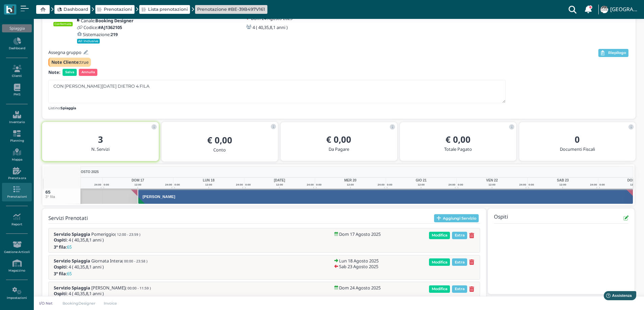 The height and width of the screenshot is (310, 644). I want to click on b: Note:, so click(54, 72).